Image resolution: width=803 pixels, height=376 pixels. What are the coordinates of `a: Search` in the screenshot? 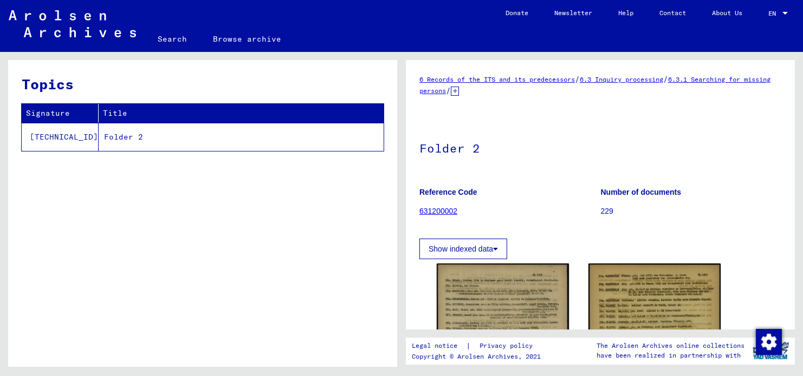 It's located at (172, 39).